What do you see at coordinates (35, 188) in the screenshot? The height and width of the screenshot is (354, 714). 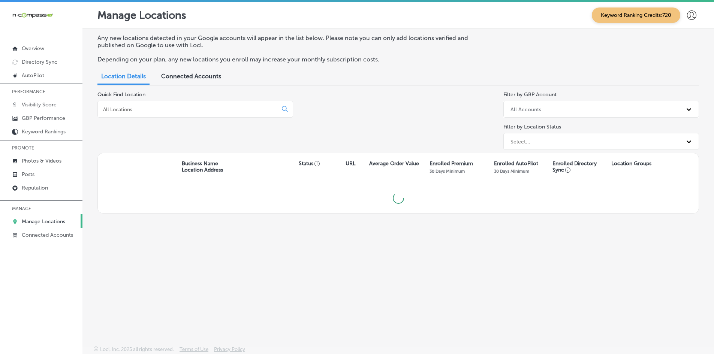 I see `p: Reputation` at bounding box center [35, 188].